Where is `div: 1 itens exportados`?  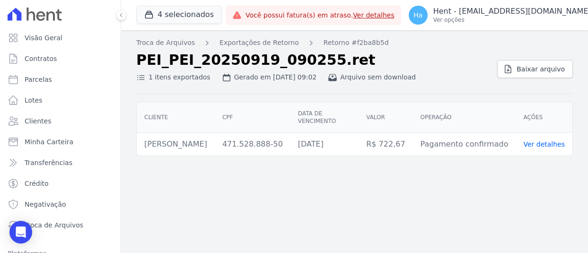 div: 1 itens exportados is located at coordinates (173, 77).